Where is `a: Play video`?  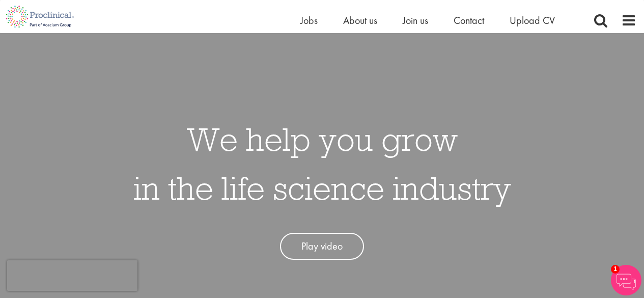 a: Play video is located at coordinates (322, 246).